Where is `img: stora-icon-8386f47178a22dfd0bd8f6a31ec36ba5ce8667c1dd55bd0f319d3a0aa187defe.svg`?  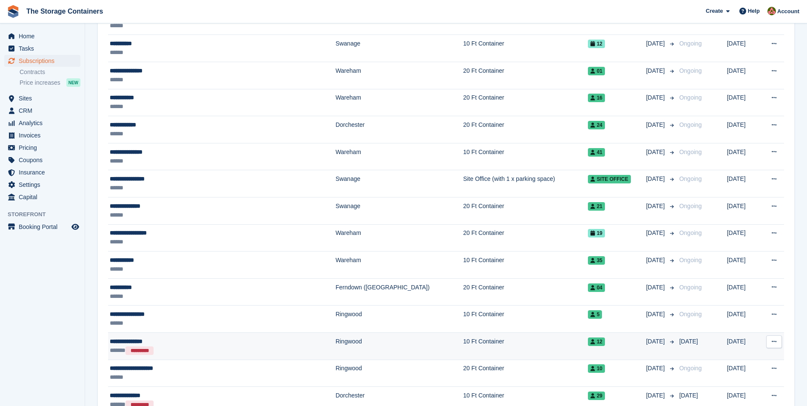
img: stora-icon-8386f47178a22dfd0bd8f6a31ec36ba5ce8667c1dd55bd0f319d3a0aa187defe.svg is located at coordinates (13, 11).